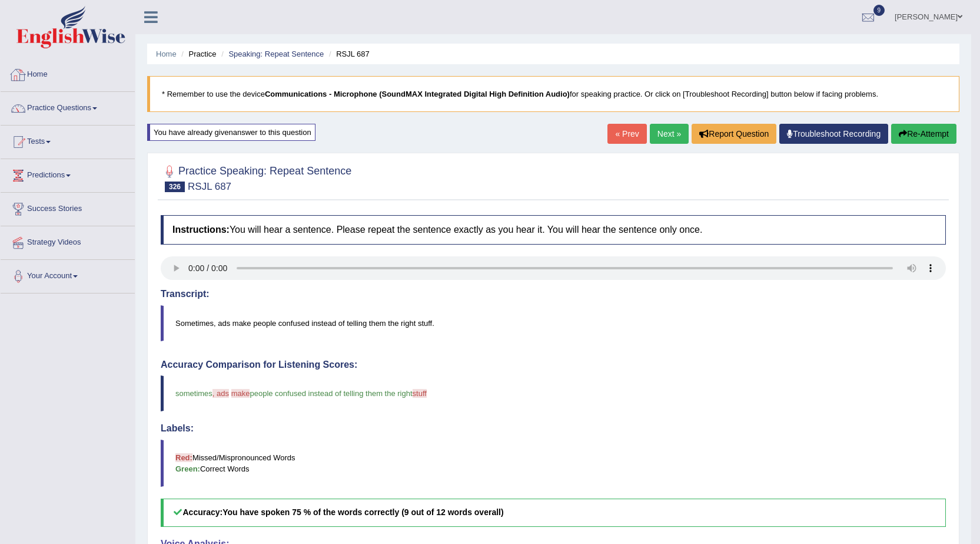 This screenshot has height=544, width=980. What do you see at coordinates (670, 134) in the screenshot?
I see `a: Next »` at bounding box center [670, 134].